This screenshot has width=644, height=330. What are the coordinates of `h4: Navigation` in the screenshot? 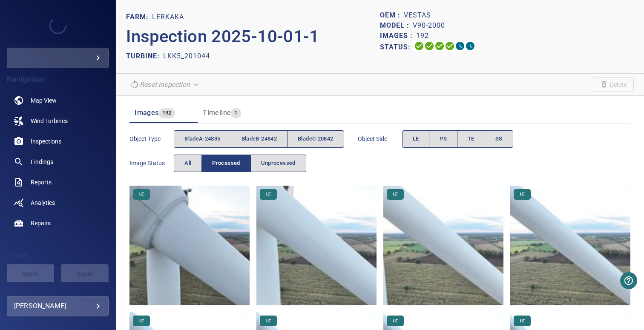 It's located at (57, 79).